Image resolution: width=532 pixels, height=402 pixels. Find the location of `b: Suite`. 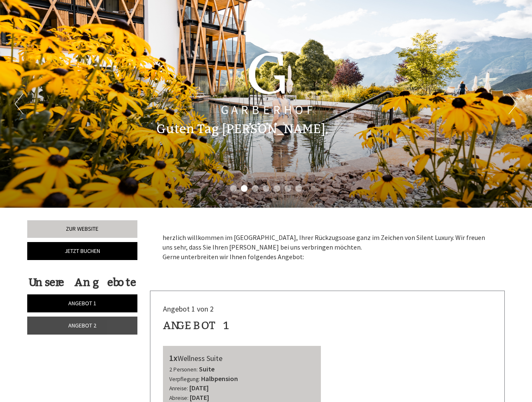

b: Suite is located at coordinates (207, 369).